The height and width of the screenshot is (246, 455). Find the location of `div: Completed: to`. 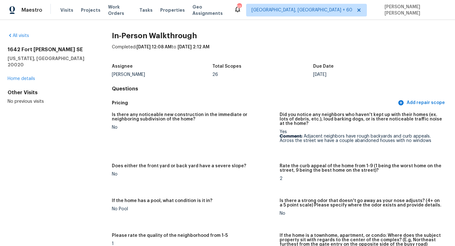

div: Completed: to is located at coordinates (280, 52).